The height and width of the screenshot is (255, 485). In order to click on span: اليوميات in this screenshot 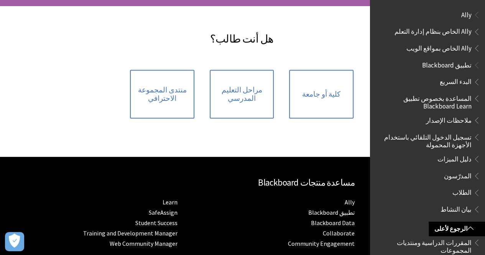, I will do `click(460, 225)`.